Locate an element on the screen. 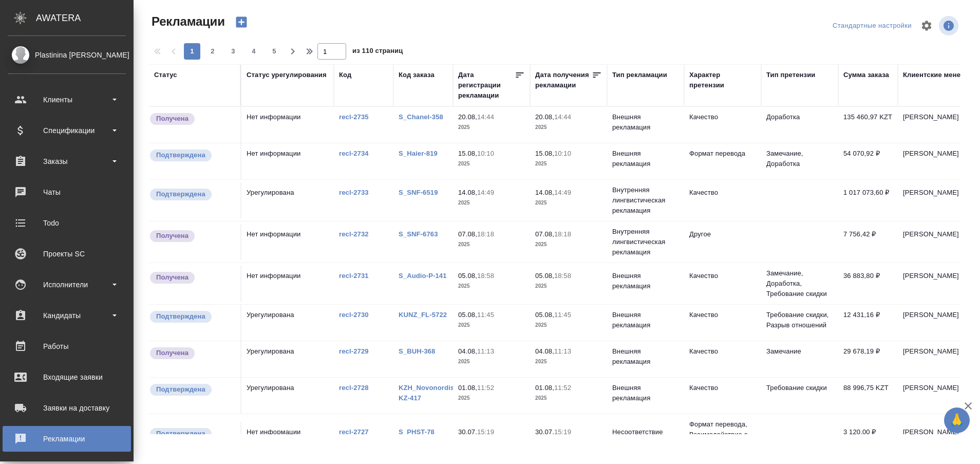 This screenshot has width=980, height=464. td: 3 120,00 ₽ is located at coordinates (869, 440).